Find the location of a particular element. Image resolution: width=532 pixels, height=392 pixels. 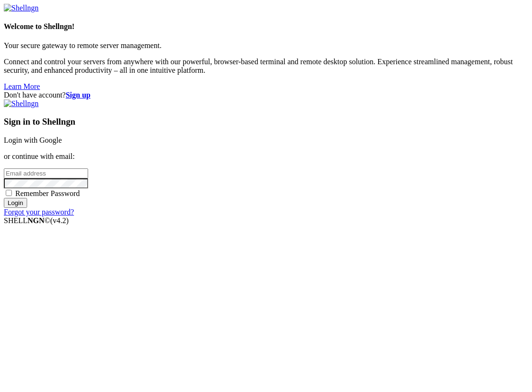

span: Remember Password is located at coordinates (48, 193).